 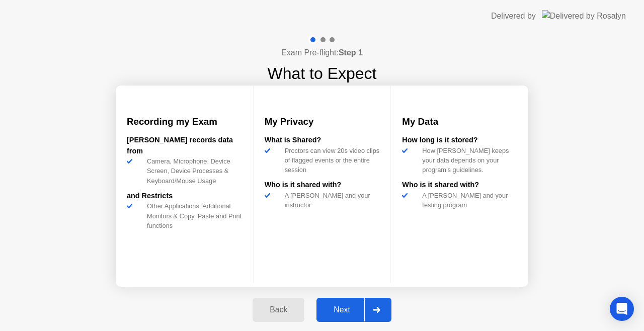 What do you see at coordinates (354, 310) in the screenshot?
I see `button: Next` at bounding box center [354, 310].